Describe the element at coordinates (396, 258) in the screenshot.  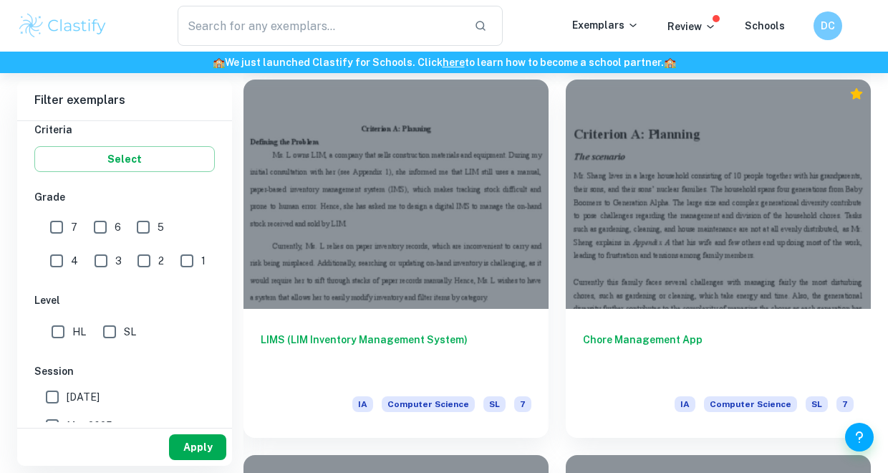
I see `a: LIMS (LIM Inventory Management System)IAComputer ScienceSL7` at that location.